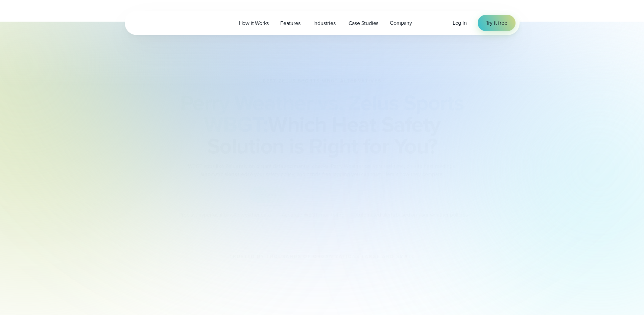  Describe the element at coordinates (364, 23) in the screenshot. I see `a: Case Studies` at that location.